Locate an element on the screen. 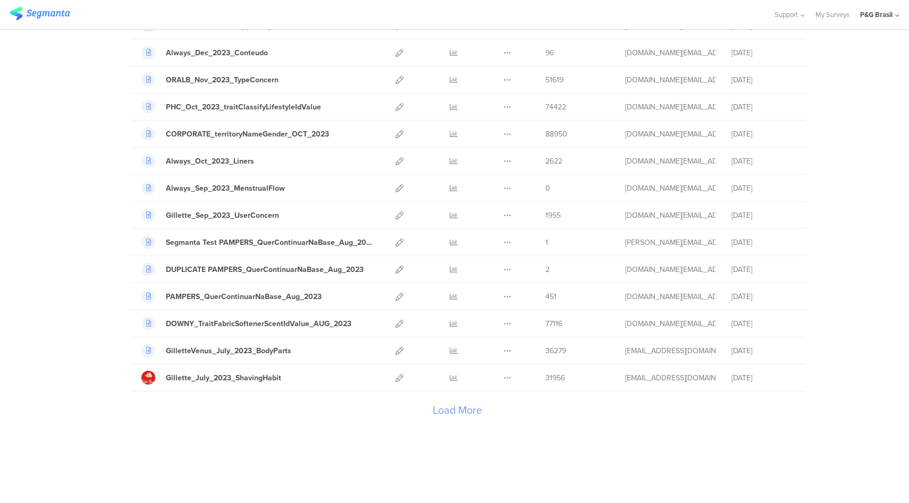 The width and height of the screenshot is (909, 503). a: DOWNY_TraitFabricSoftenerScentIdValue_AUG_2023 is located at coordinates (246, 324).